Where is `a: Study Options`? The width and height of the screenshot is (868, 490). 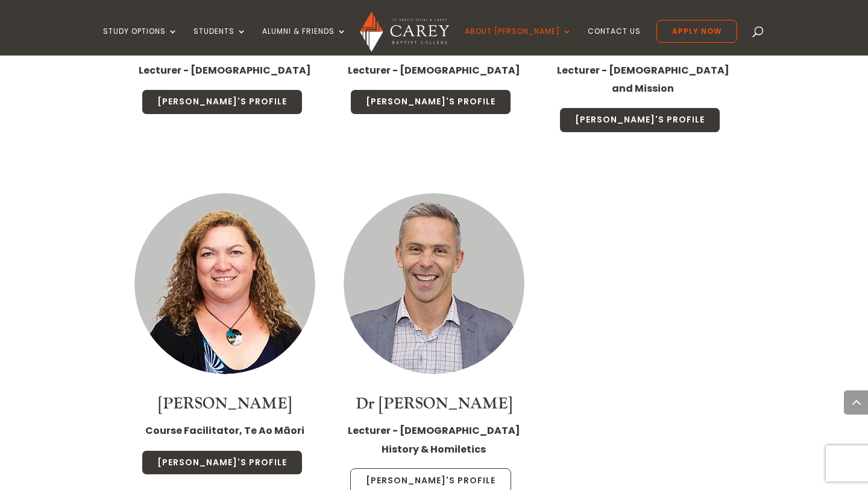
a: Study Options is located at coordinates (141, 41).